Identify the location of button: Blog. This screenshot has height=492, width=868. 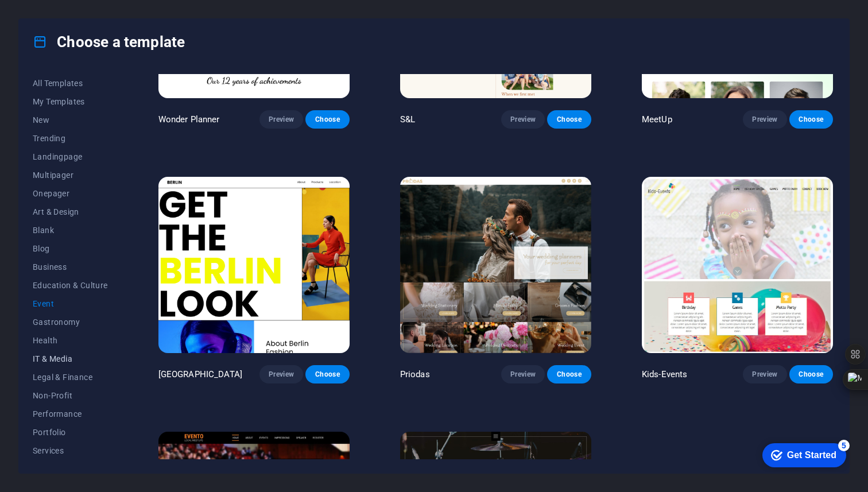
(70, 249).